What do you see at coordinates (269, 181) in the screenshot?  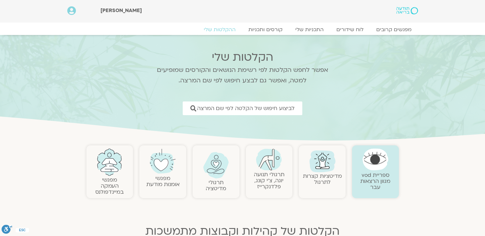 I see `a: תרגולי תנועהיוגה, צ׳י קונג, פלדנקרייז` at bounding box center [269, 181].